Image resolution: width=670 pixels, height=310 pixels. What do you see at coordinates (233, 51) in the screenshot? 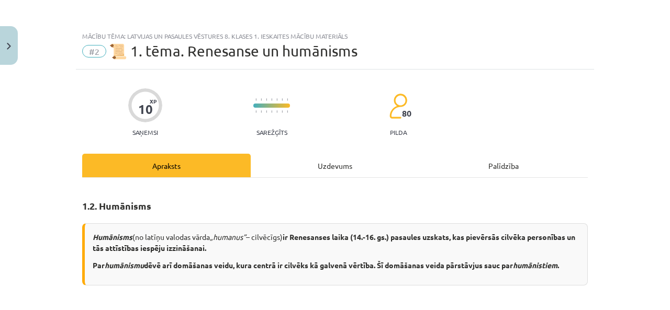
I see `span: 📜 1. tēma. Renesanse un humānisms` at bounding box center [233, 51].